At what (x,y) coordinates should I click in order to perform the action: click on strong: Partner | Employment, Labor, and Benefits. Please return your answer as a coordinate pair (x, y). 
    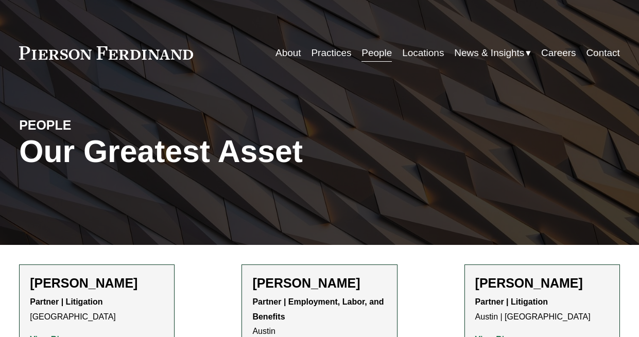
    Looking at the image, I should click on (319, 309).